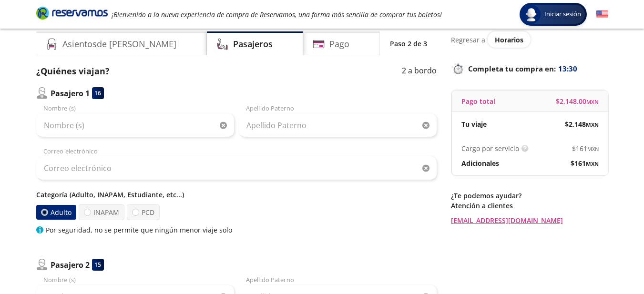 The width and height of the screenshot is (644, 294). What do you see at coordinates (529, 195) in the screenshot?
I see `p: ¿Te podemos ayudar?` at bounding box center [529, 195].